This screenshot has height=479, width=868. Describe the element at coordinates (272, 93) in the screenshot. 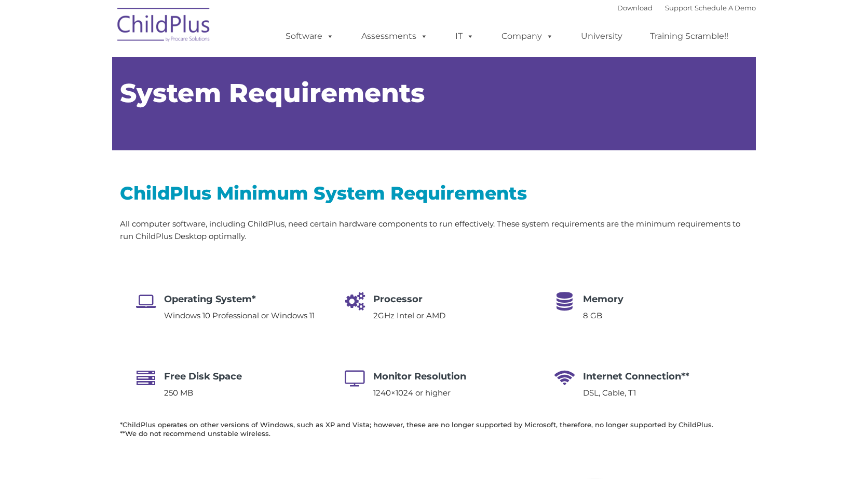

I see `span: System Requirements` at that location.